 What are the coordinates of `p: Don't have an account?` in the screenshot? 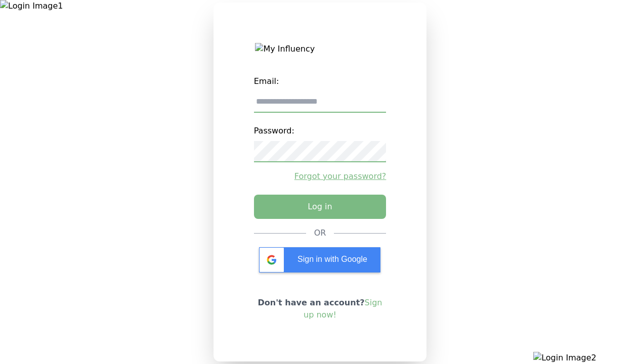 It's located at (320, 309).